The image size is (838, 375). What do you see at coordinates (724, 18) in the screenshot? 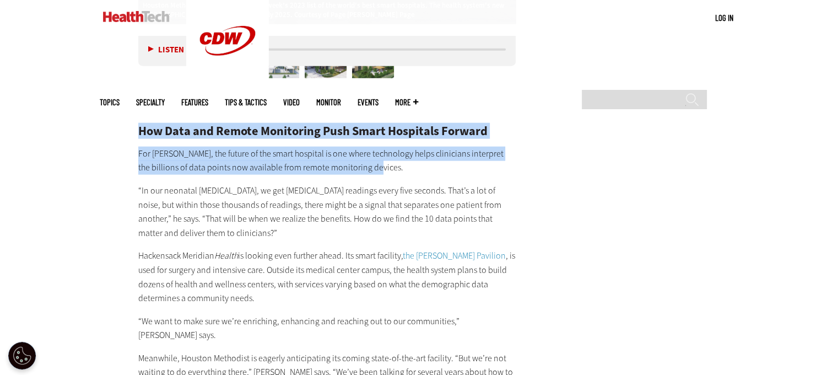
I see `div: User menu` at bounding box center [724, 18].